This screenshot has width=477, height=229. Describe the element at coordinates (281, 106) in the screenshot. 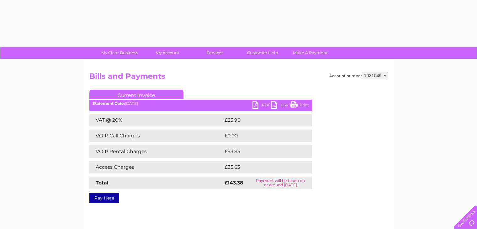

I see `a: CSV` at that location.